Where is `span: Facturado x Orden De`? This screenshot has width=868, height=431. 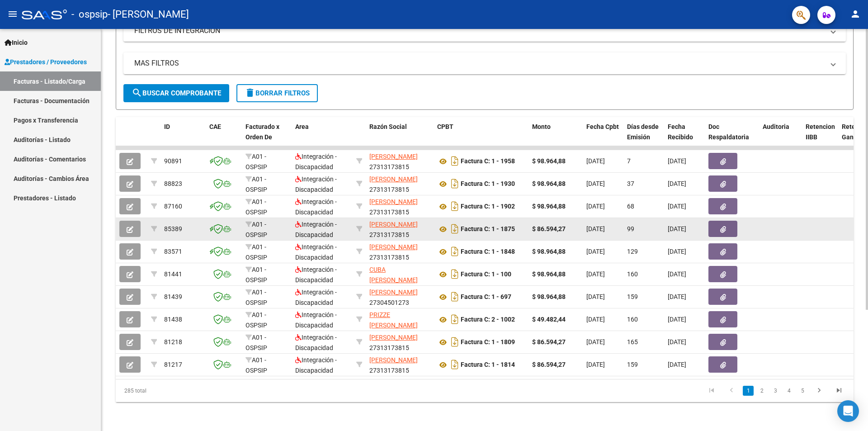
span: Facturado x Orden De is located at coordinates (262, 132).